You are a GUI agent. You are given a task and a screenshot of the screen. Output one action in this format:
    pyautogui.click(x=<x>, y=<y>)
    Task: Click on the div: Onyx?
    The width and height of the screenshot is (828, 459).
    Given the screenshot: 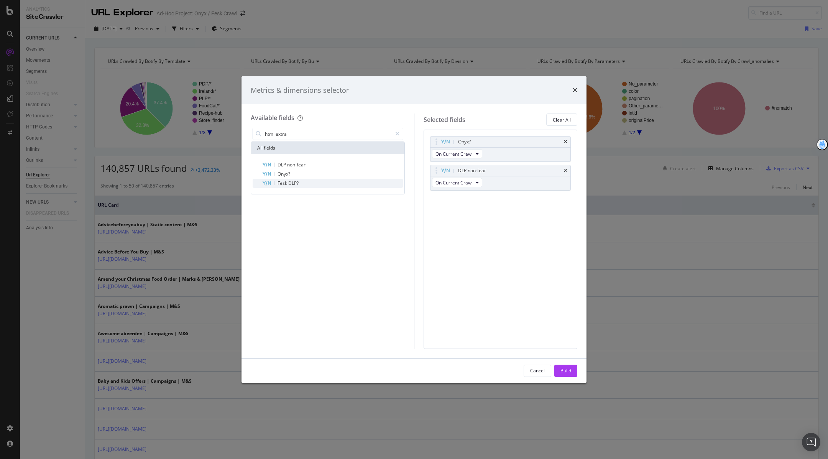 What is the action you would take?
    pyautogui.click(x=464, y=142)
    